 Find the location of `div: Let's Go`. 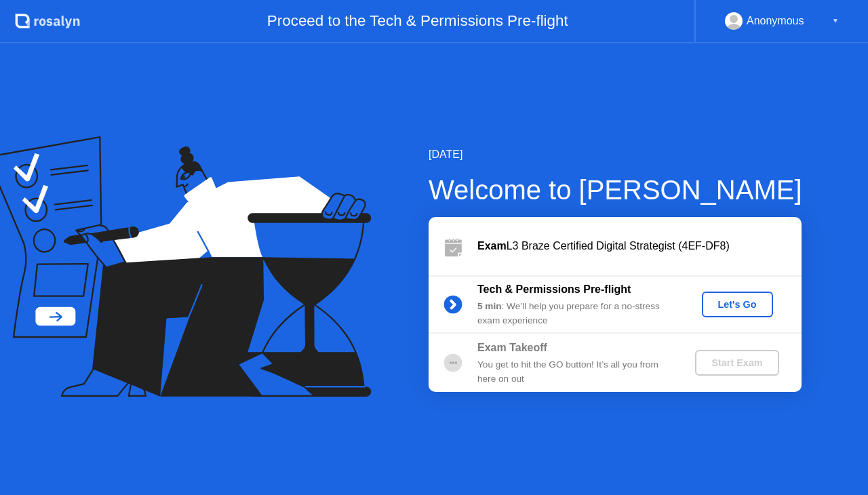

div: Let's Go is located at coordinates (737, 304).